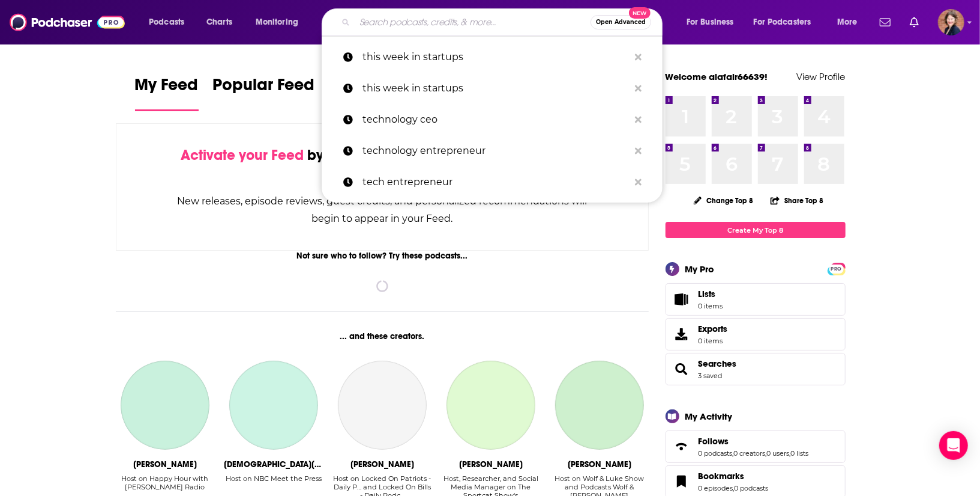  I want to click on span: More, so click(847, 22).